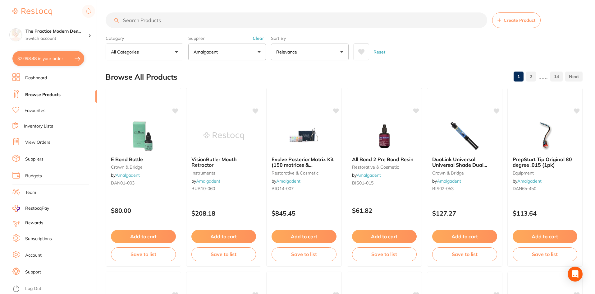 This screenshot has width=595, height=294. What do you see at coordinates (36, 78) in the screenshot?
I see `a: Dashboard` at bounding box center [36, 78].